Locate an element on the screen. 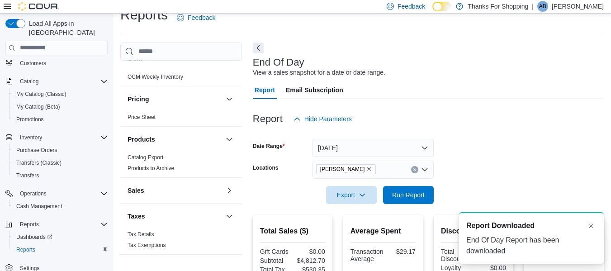 This screenshot has width=611, height=271. span: Hide Parameters is located at coordinates (328, 119).